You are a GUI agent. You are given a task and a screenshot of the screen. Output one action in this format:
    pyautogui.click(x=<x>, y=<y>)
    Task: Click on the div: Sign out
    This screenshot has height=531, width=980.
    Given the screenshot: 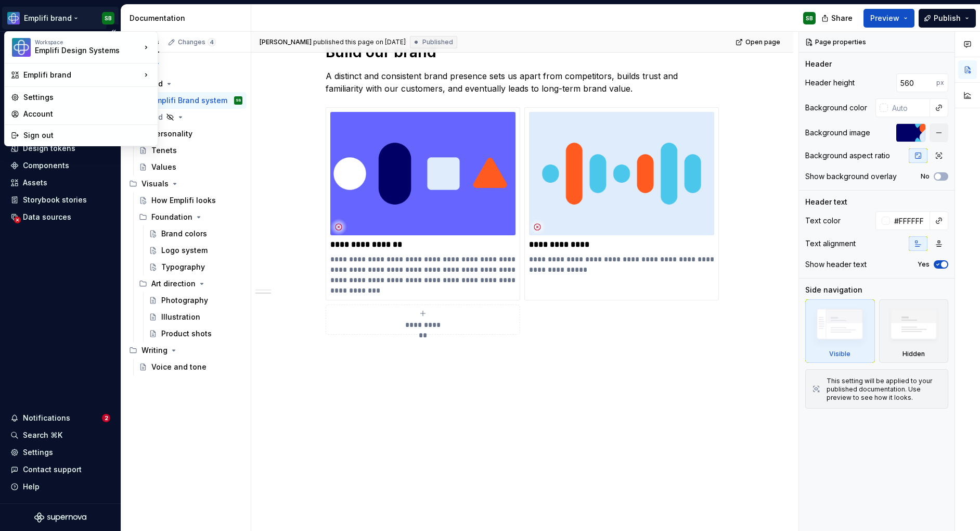 What is the action you would take?
    pyautogui.click(x=87, y=136)
    